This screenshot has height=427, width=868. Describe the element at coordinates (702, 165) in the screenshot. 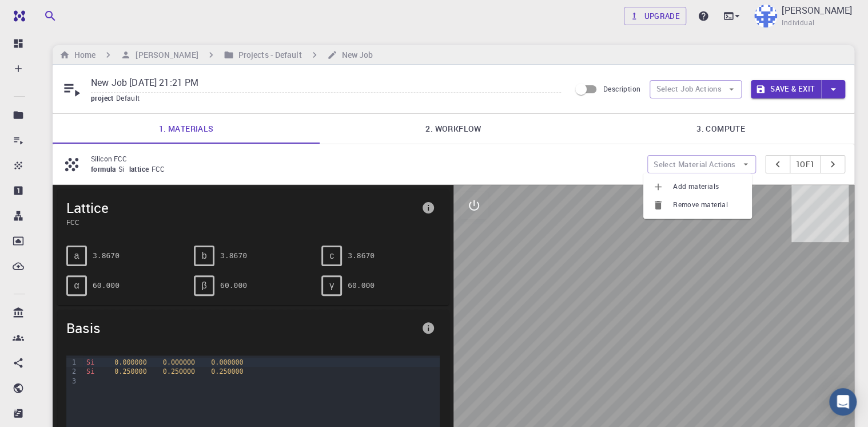

I see `button: Select Material Actions` at that location.